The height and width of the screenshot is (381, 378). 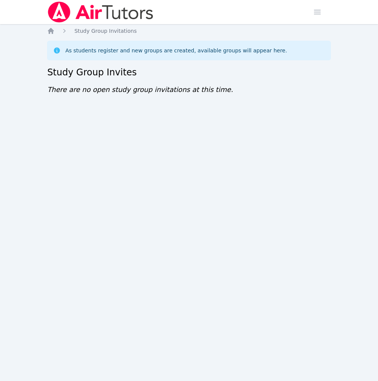 I want to click on nav: Breadcrumb, so click(x=189, y=31).